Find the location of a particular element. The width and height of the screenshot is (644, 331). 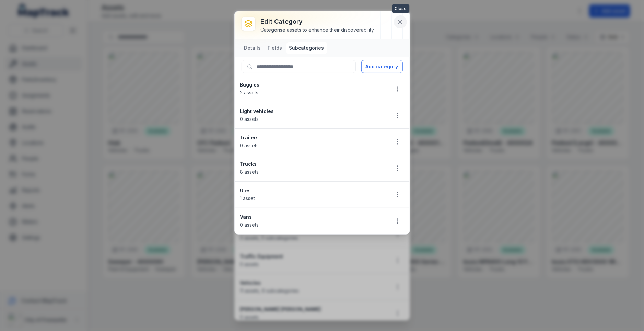

span: 1 asset is located at coordinates (248, 198).